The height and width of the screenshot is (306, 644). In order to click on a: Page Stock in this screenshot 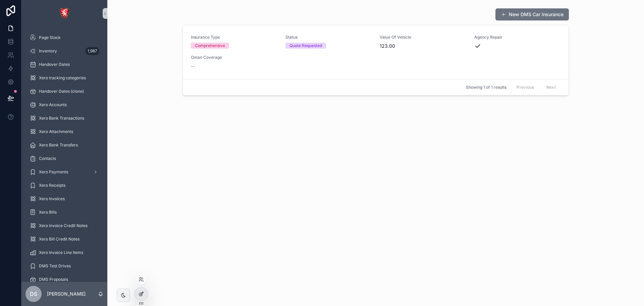, I will do `click(65, 38)`.